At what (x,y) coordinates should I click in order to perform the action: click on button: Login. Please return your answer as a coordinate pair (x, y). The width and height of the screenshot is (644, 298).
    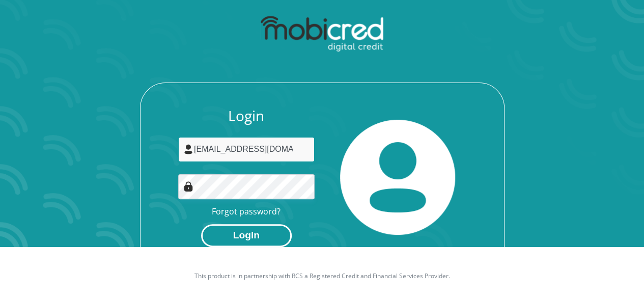
    Looking at the image, I should click on (247, 236).